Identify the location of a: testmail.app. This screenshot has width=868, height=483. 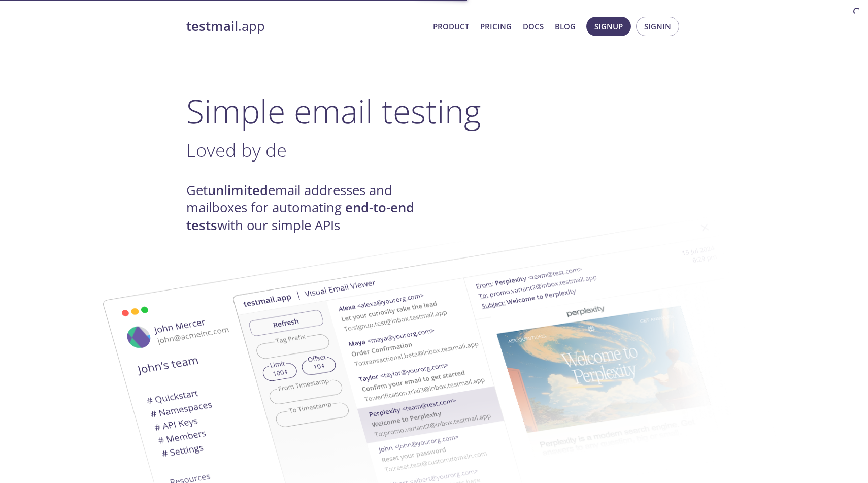
(306, 26).